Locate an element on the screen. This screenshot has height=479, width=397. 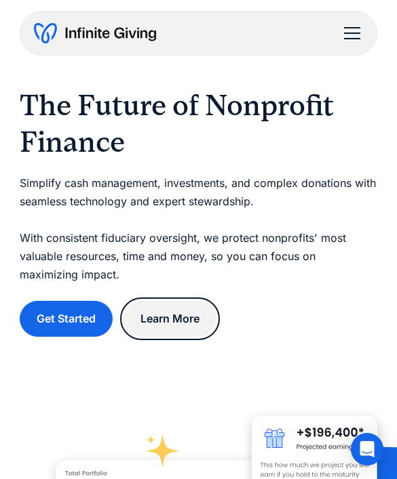
a: Get Started is located at coordinates (66, 319).